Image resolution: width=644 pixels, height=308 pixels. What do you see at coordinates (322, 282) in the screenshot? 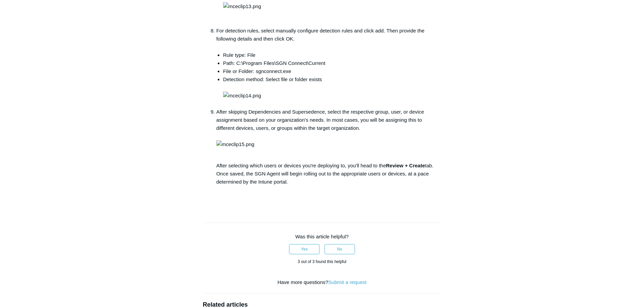
I see `div: Have more questions?` at bounding box center [322, 282].